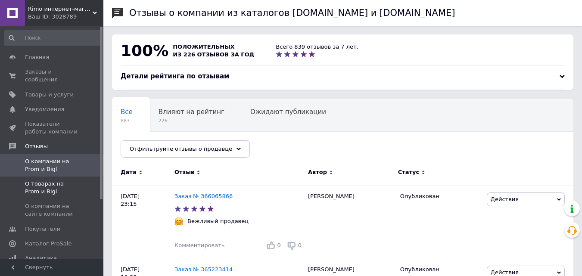  Describe the element at coordinates (171, 148) in the screenshot. I see `div: Опубликованы без комментария` at that location.